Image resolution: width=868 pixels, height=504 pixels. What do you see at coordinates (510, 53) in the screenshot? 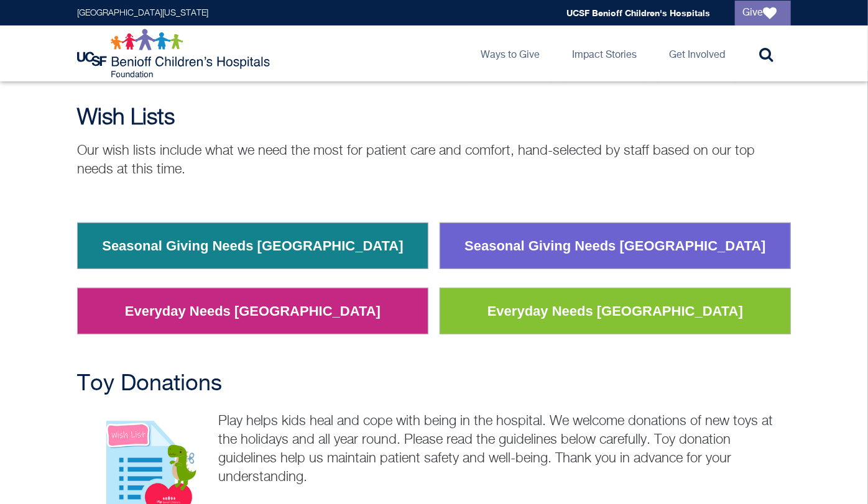
I see `a: Ways to Give` at bounding box center [510, 53].